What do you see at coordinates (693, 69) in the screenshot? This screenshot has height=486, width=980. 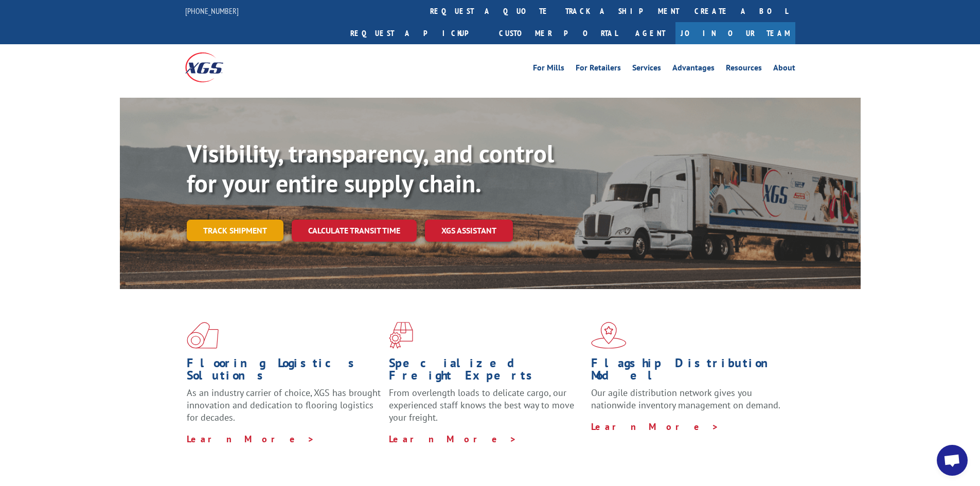 I see `a: Advantages` at bounding box center [693, 69].